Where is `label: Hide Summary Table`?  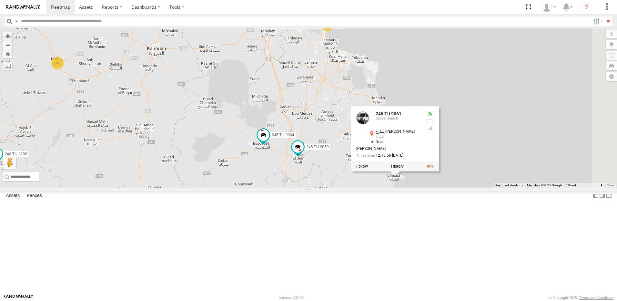 label: Hide Summary Table is located at coordinates (608, 195).